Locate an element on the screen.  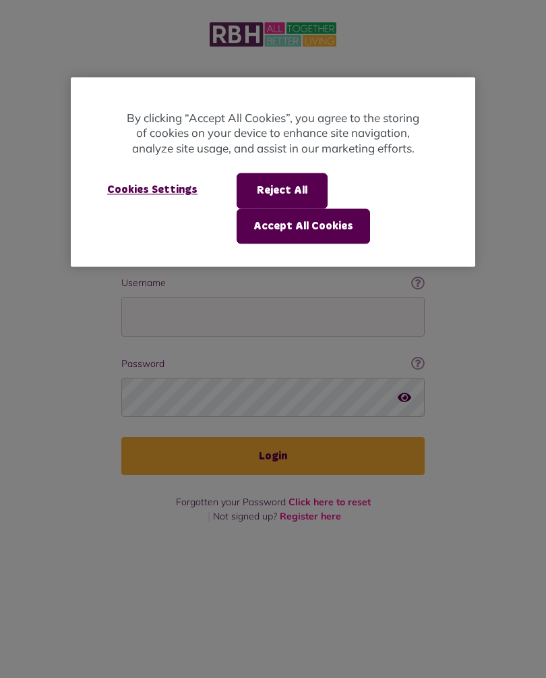
button: Cookies Settings is located at coordinates (152, 190).